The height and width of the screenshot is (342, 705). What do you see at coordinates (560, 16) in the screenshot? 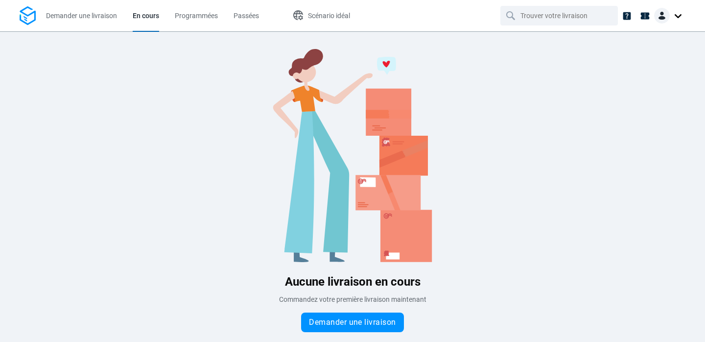
I see `input: Trouver votre livraison` at bounding box center [560, 16].